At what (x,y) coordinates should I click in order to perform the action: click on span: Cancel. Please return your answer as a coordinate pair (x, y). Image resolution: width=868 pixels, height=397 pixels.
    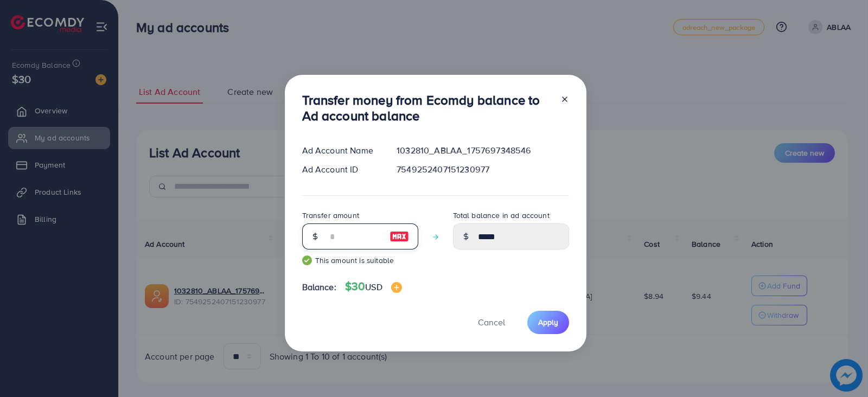
    Looking at the image, I should click on (491, 323).